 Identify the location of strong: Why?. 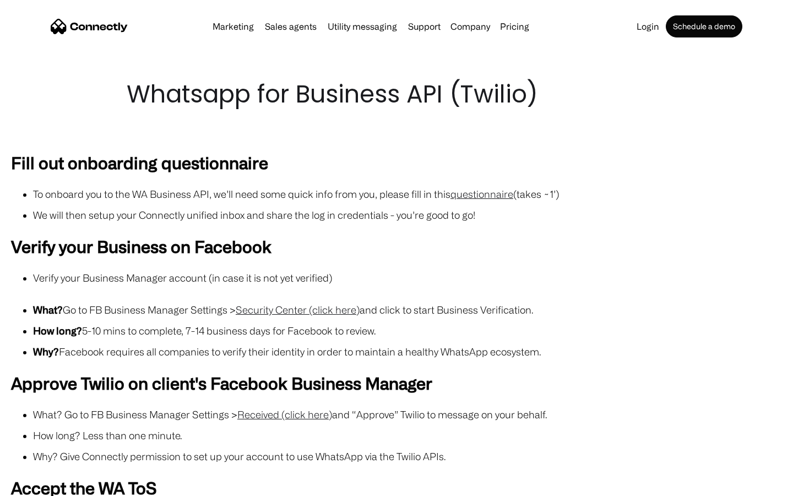
(46, 351).